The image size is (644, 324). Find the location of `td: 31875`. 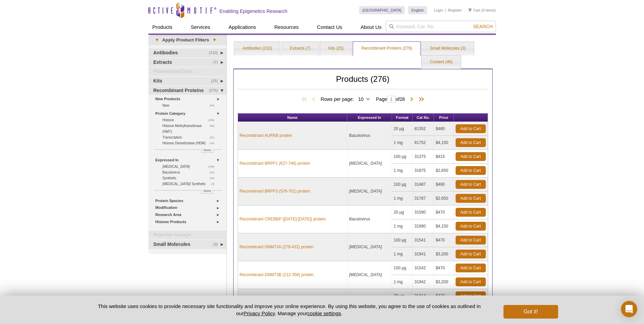

td: 31875 is located at coordinates (423, 170).